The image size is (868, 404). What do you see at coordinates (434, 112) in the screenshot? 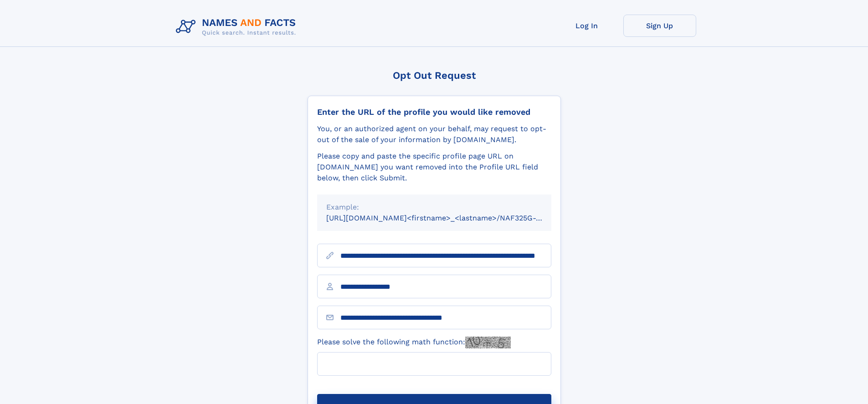
I see `div: Enter the URL of the profile you would like removed` at bounding box center [434, 112].